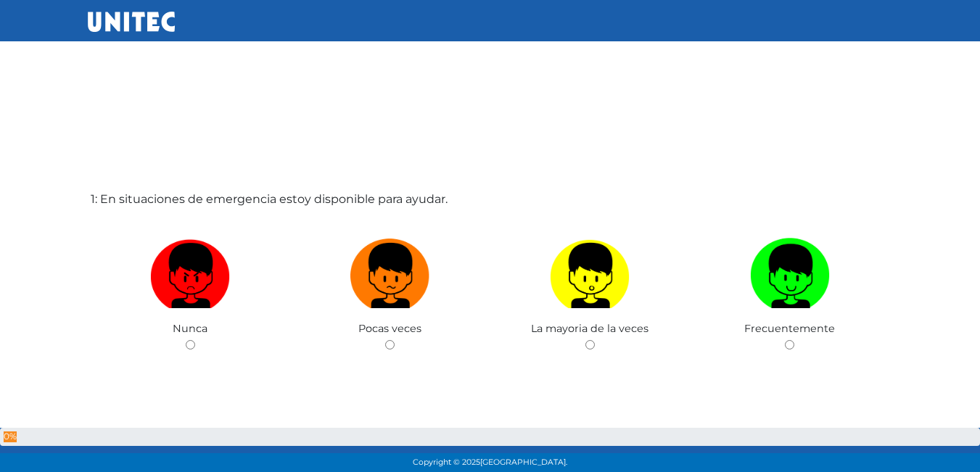  What do you see at coordinates (790, 270) in the screenshot?
I see `img: Frecuentemente` at bounding box center [790, 270].